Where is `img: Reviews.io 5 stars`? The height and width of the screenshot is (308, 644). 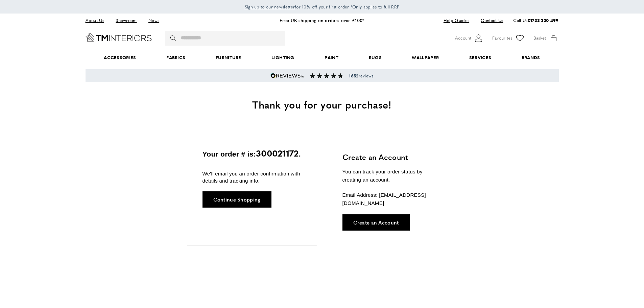 img: Reviews.io 5 stars is located at coordinates (288, 76).